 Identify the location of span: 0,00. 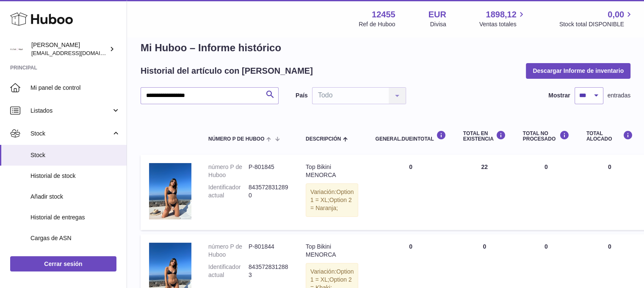
(616, 14).